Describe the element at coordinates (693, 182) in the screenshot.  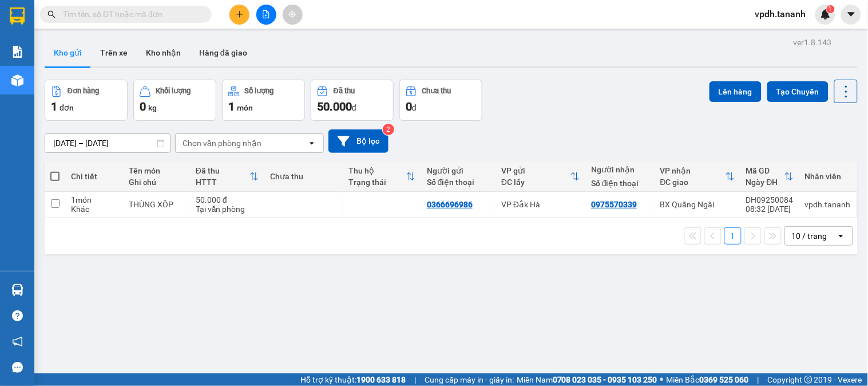
I see `div: ĐC giao` at that location.